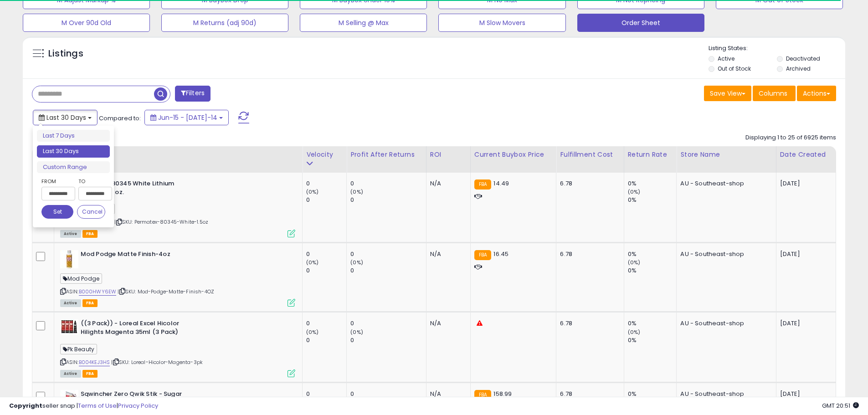 The width and height of the screenshot is (868, 415). I want to click on a: B000HWY6EW, so click(97, 292).